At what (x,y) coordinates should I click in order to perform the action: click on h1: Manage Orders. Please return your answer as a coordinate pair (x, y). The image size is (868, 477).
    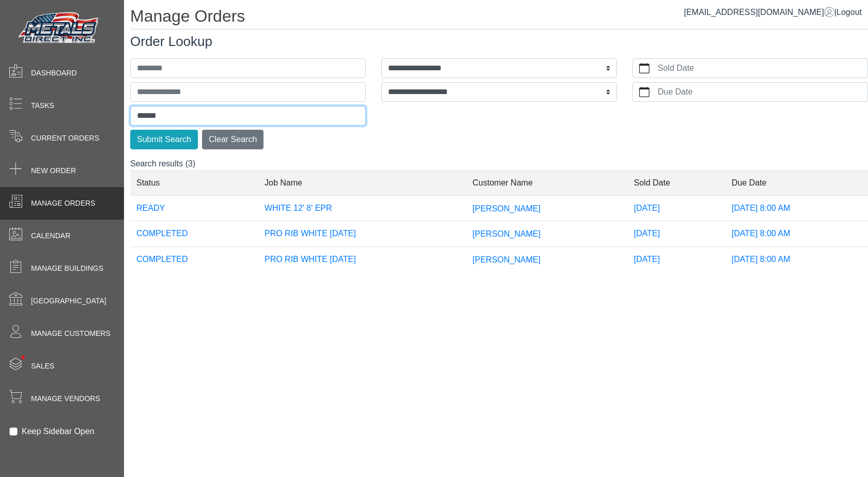
    Looking at the image, I should click on (499, 18).